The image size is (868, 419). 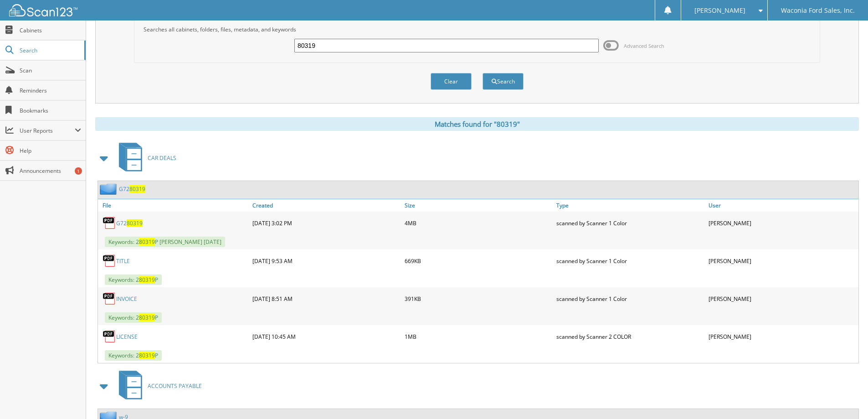 What do you see at coordinates (158, 385) in the screenshot?
I see `a: ACCOUNTS PAYABLE` at bounding box center [158, 385].